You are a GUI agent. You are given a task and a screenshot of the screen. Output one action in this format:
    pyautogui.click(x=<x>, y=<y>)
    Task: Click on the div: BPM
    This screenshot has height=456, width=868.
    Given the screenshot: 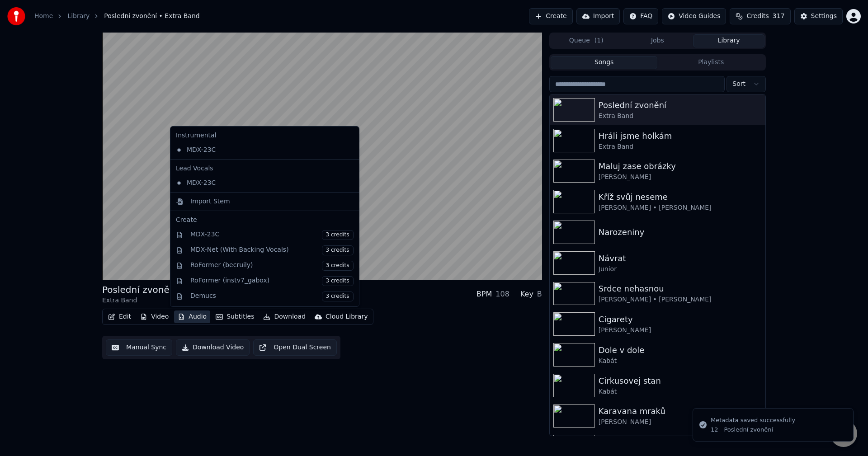 What is the action you would take?
    pyautogui.click(x=484, y=294)
    